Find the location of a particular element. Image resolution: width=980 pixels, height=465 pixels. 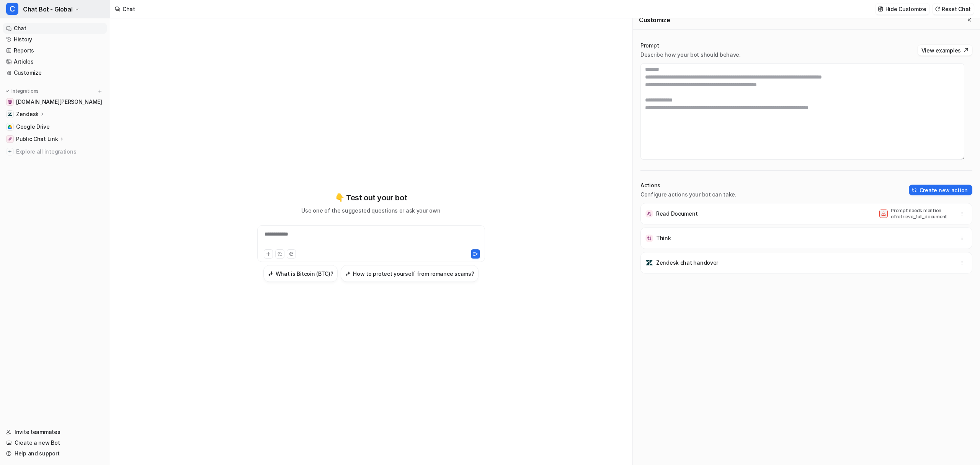

span: Explore all integrations is located at coordinates (60, 152).